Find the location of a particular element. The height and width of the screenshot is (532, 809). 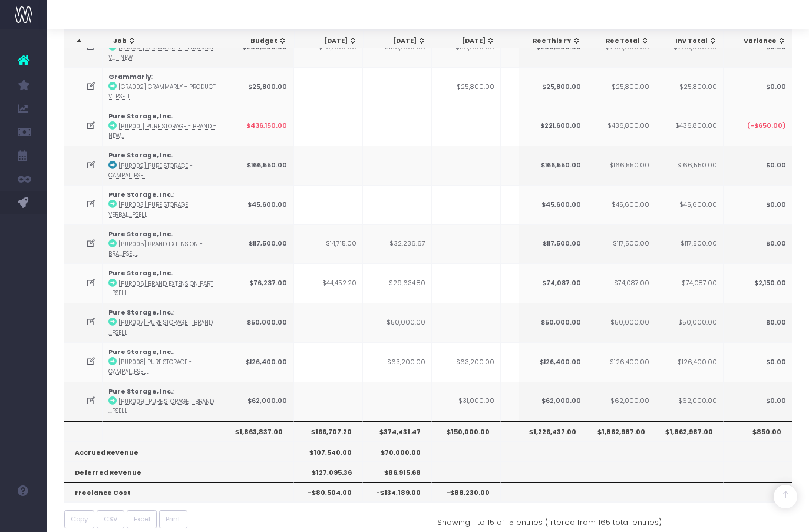

th: $374,431.47 is located at coordinates (397, 431).